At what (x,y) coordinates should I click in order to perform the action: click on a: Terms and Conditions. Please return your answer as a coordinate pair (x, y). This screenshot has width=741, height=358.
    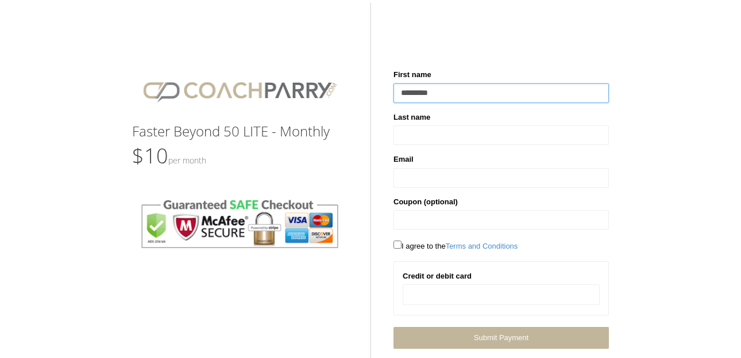
    Looking at the image, I should click on (482, 245).